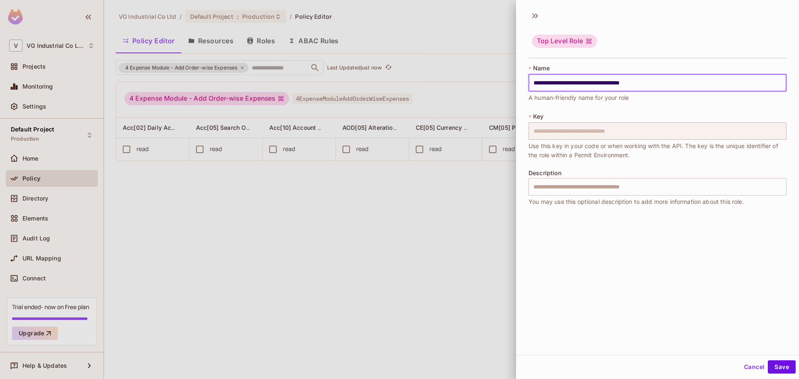 The width and height of the screenshot is (799, 379). What do you see at coordinates (636, 202) in the screenshot?
I see `span: You may use this optional description to add more information about this role.` at bounding box center [636, 202].